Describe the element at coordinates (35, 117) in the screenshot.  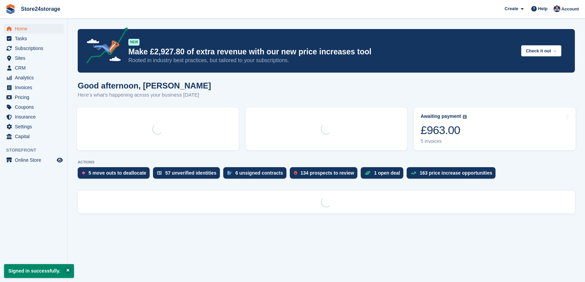
I see `span: Insurance` at that location.